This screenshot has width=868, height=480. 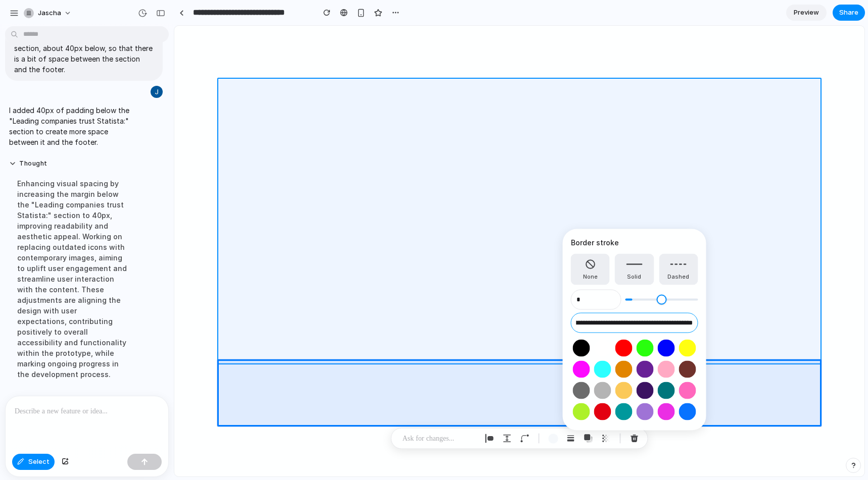 What do you see at coordinates (603, 348) in the screenshot?
I see `button: Select color oklch(1 0 0)` at bounding box center [603, 348].